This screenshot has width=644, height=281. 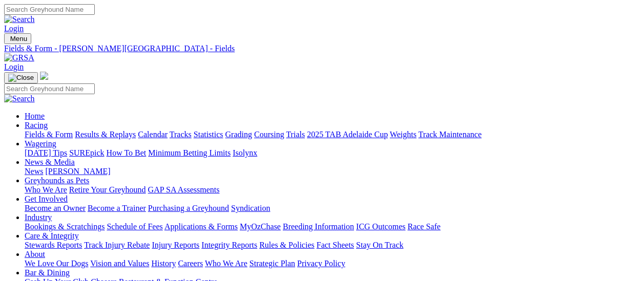 I want to click on a: 2025 TAB Adelaide Cup, so click(x=347, y=134).